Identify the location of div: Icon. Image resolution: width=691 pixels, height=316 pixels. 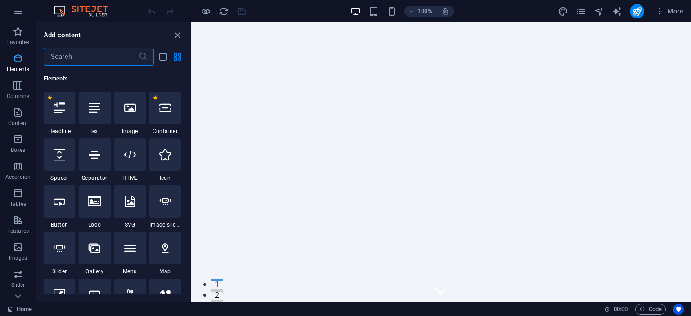
(165, 160).